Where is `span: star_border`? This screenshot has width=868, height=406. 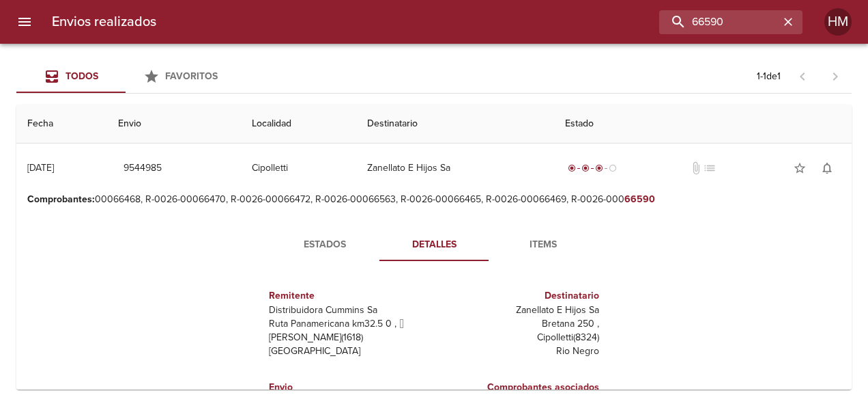 span: star_border is located at coordinates (800, 168).